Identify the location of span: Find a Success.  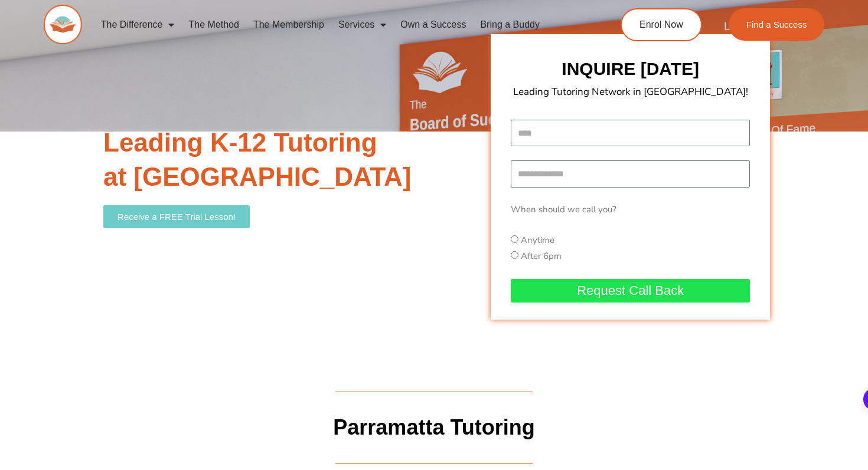
(777, 25).